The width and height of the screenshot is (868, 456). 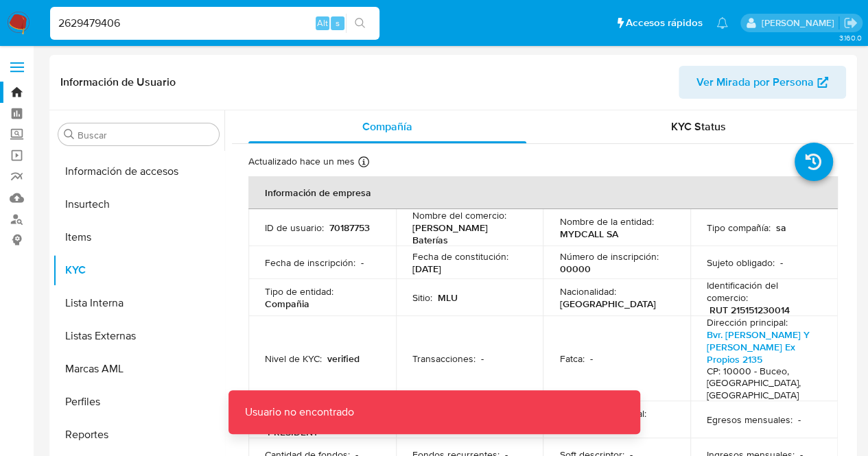 I want to click on p: 00000, so click(x=574, y=268).